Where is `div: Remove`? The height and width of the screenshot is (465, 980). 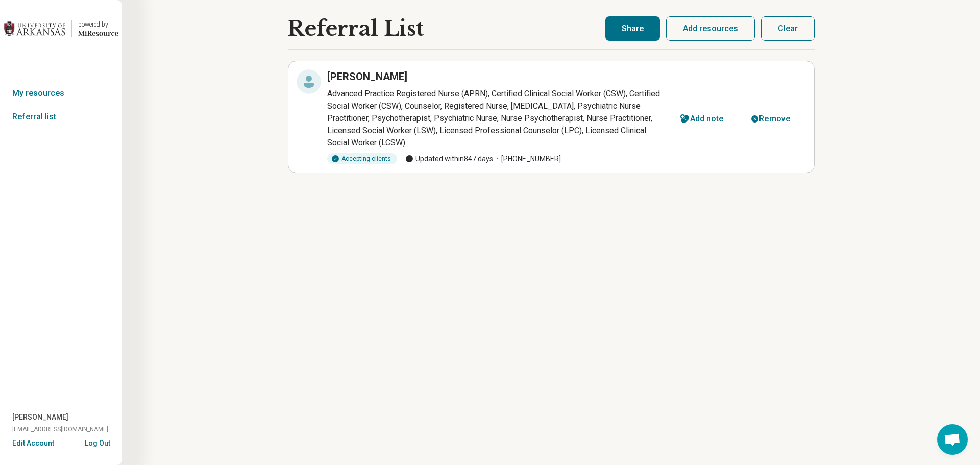
div: Remove is located at coordinates (774, 119).